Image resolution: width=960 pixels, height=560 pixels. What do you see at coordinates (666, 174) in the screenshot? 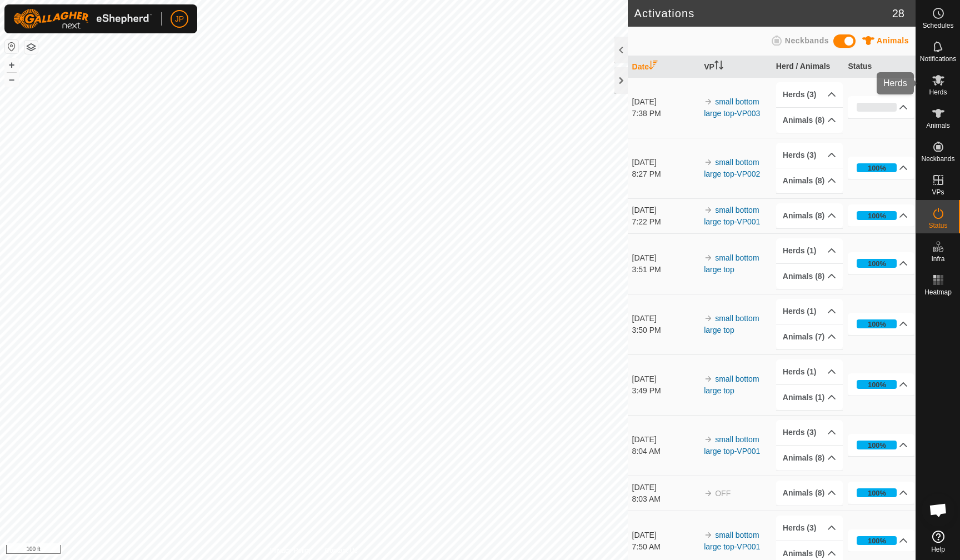
I see `div: 8:27 PM` at bounding box center [666, 174].